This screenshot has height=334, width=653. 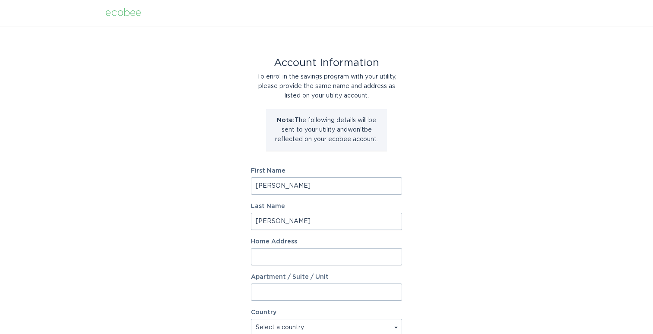 What do you see at coordinates (327, 130) in the screenshot?
I see `p: The following details will be sent to your utility and won't be reflected on your ecobee account.` at bounding box center [327, 130].